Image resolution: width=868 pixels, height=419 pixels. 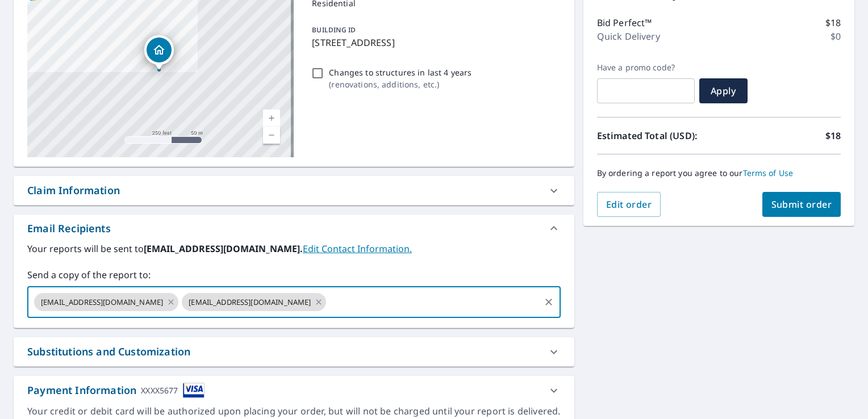 I want to click on span: Edit order, so click(x=629, y=204).